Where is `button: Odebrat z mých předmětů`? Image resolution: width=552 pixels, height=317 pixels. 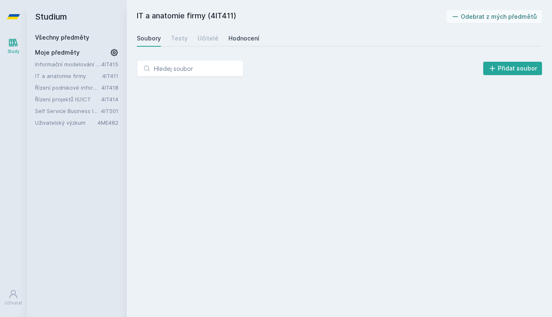
button: Odebrat z mých předmětů is located at coordinates (494, 17).